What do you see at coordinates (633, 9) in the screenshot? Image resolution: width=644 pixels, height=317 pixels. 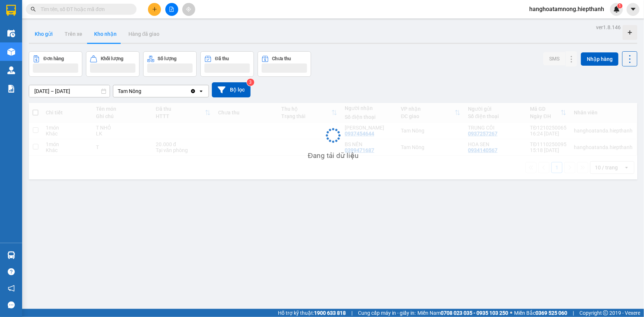 I see `span: caret-down` at bounding box center [633, 9].